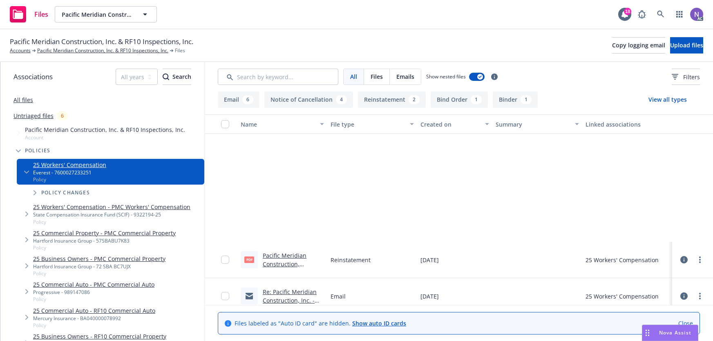 The height and width of the screenshot is (341, 713). What do you see at coordinates (177, 77) in the screenshot?
I see `button: SearchSearch` at bounding box center [177, 77].